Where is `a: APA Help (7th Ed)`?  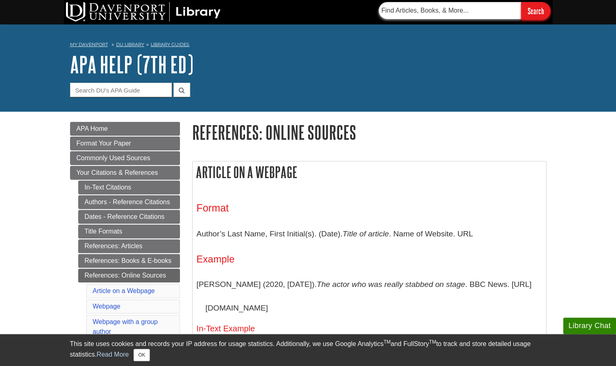
a: APA Help (7th Ed) is located at coordinates (132, 64).